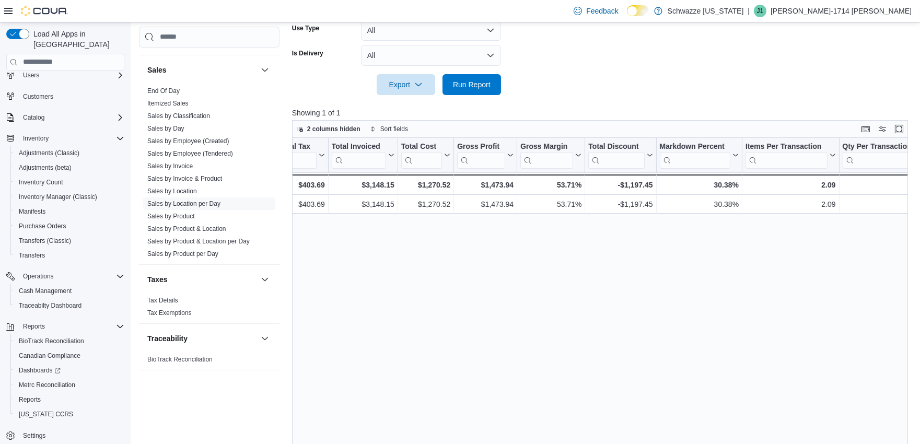 The image size is (920, 444). What do you see at coordinates (69, 255) in the screenshot?
I see `button: Transfers` at bounding box center [69, 255].